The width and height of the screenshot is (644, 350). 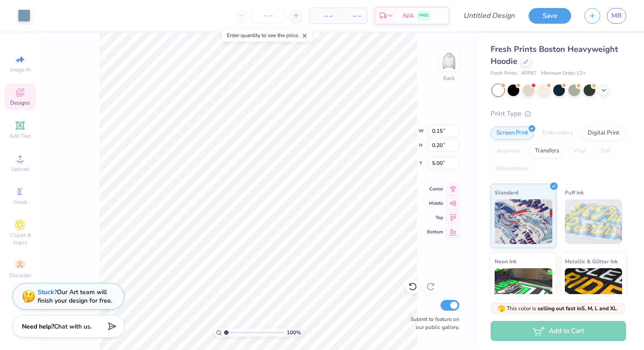 What do you see at coordinates (74, 296) in the screenshot?
I see `div: Our Art team will finish your design for free.` at bounding box center [74, 296].